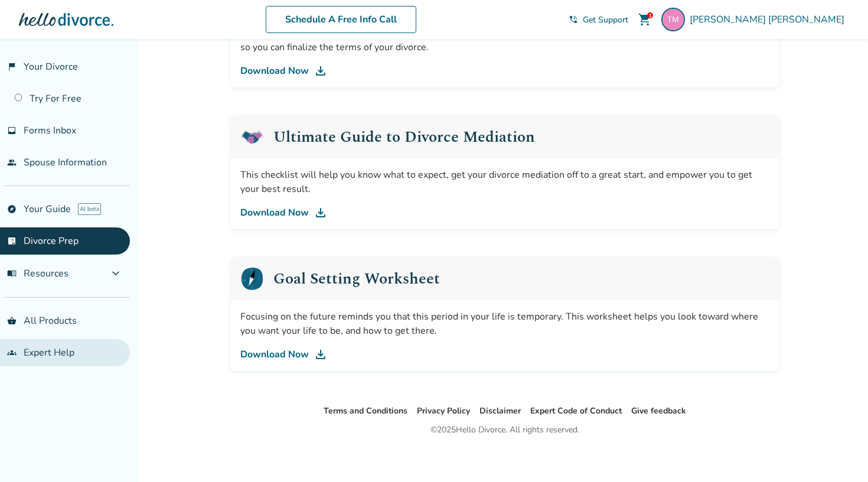  Describe the element at coordinates (659, 412) in the screenshot. I see `li: Give feedback` at that location.